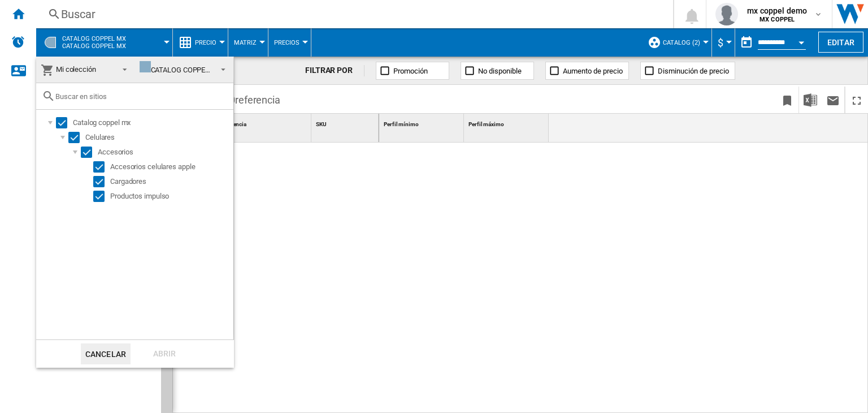  Describe the element at coordinates (180, 69) in the screenshot. I see `div: CATALOG COPPEL MX` at that location.